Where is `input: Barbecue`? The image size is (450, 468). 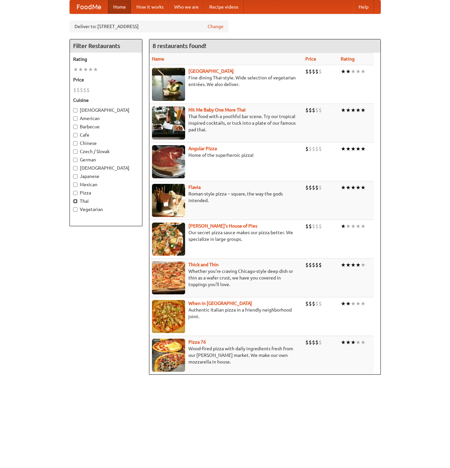 input: Barbecue is located at coordinates (75, 127).